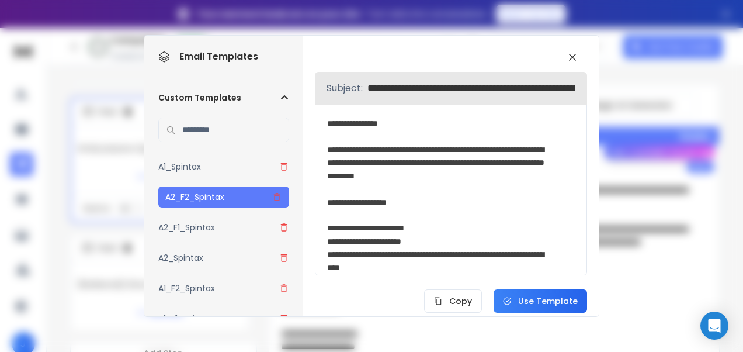  Describe the element at coordinates (224, 98) in the screenshot. I see `button: Custom Templates` at that location.